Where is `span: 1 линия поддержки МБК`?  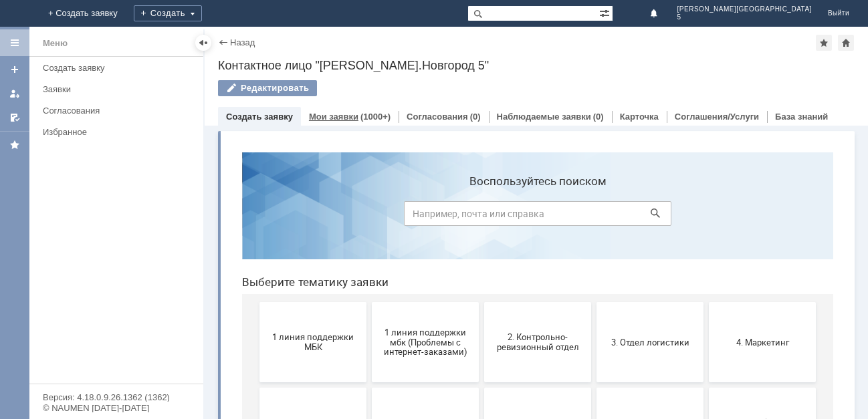 span: 1 линия поддержки МБК is located at coordinates (82, 200).